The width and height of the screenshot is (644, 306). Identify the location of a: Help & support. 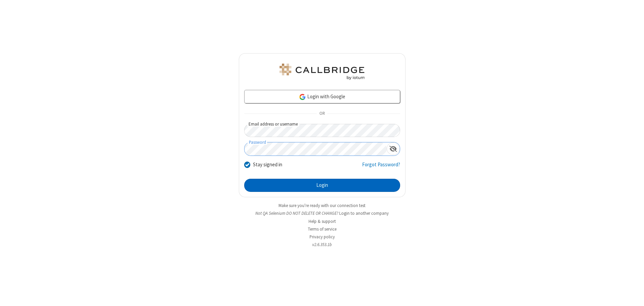
(322, 221).